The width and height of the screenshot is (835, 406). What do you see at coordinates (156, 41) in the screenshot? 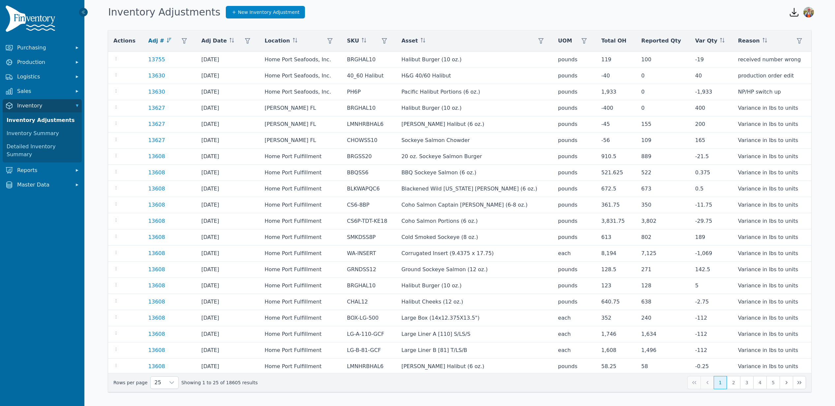
I see `span: Adj #` at bounding box center [156, 41].